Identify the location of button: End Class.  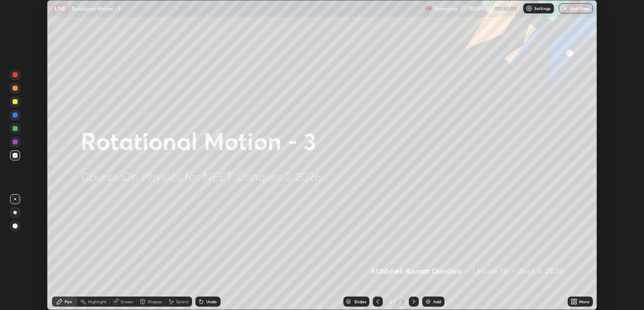
(576, 8).